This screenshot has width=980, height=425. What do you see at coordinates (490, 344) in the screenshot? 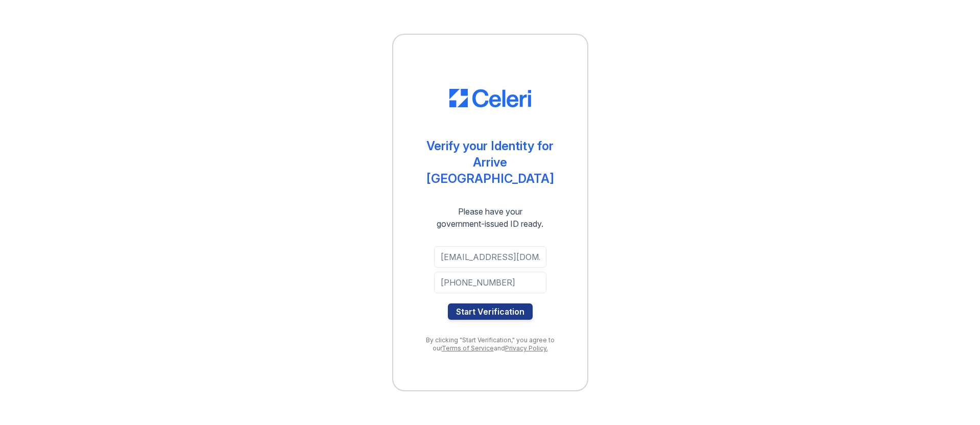
I see `div: By clicking "Start Verification," you agree to our and` at bounding box center [490, 344].